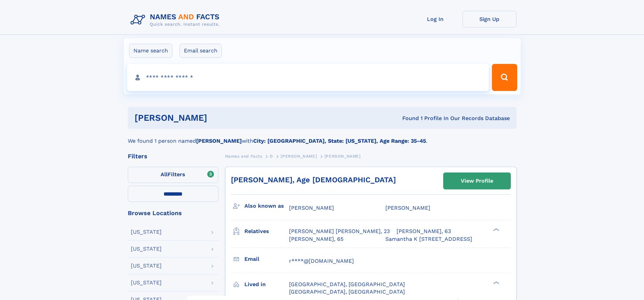  What do you see at coordinates (244, 156) in the screenshot?
I see `a: Names and Facts` at bounding box center [244, 156].